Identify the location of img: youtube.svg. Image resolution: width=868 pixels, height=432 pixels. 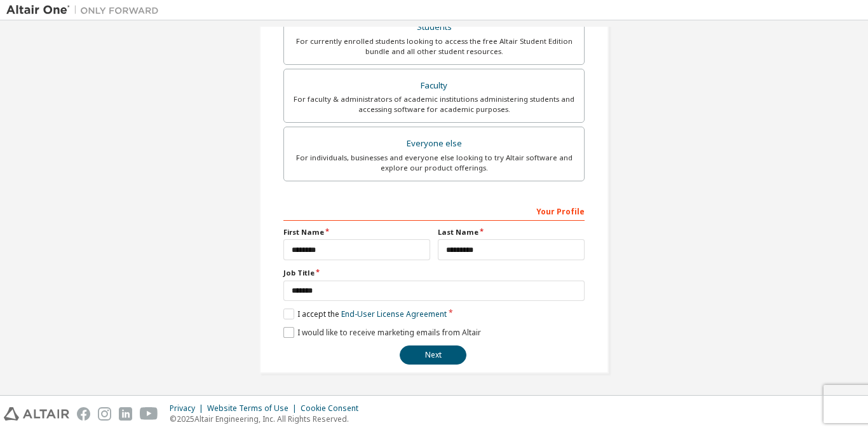
(149, 414).